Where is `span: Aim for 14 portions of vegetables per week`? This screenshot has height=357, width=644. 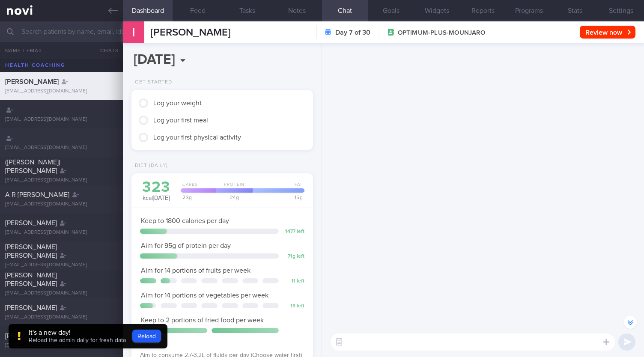 span: Aim for 14 portions of vegetables per week is located at coordinates (205, 295).